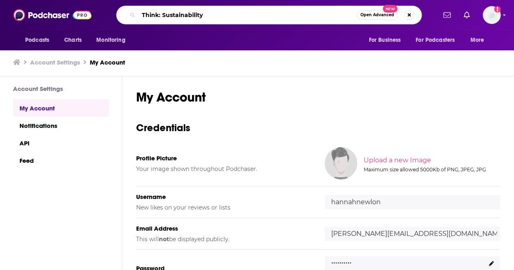 This screenshot has width=514, height=270. I want to click on input: Search podcasts, credits, & more..., so click(248, 15).